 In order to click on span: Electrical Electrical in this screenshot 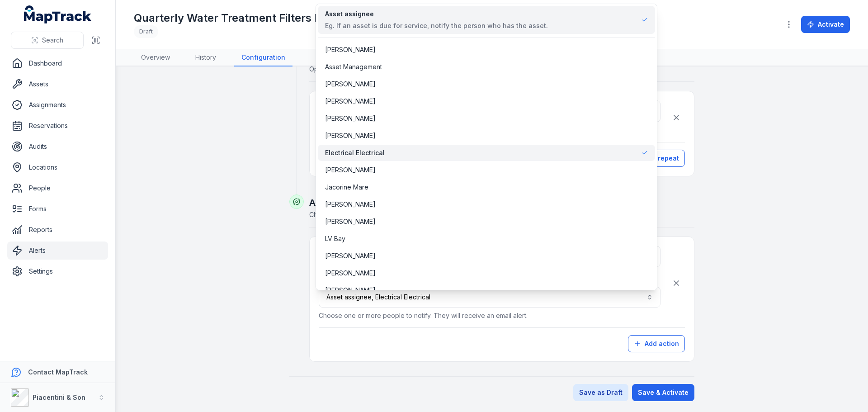, I will do `click(355, 153)`.